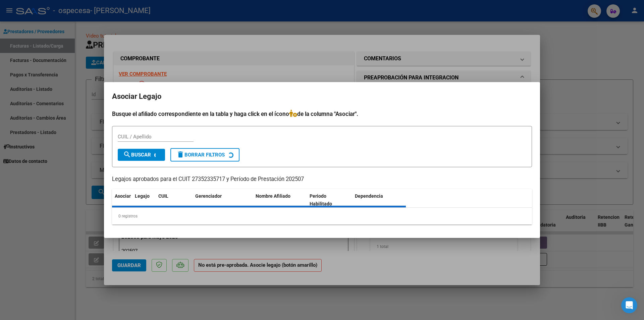 This screenshot has width=644, height=320. Describe the element at coordinates (76, 39) in the screenshot. I see `div: Me aparece el mensaje "No hay expedientes habilitados para este período."` at that location.